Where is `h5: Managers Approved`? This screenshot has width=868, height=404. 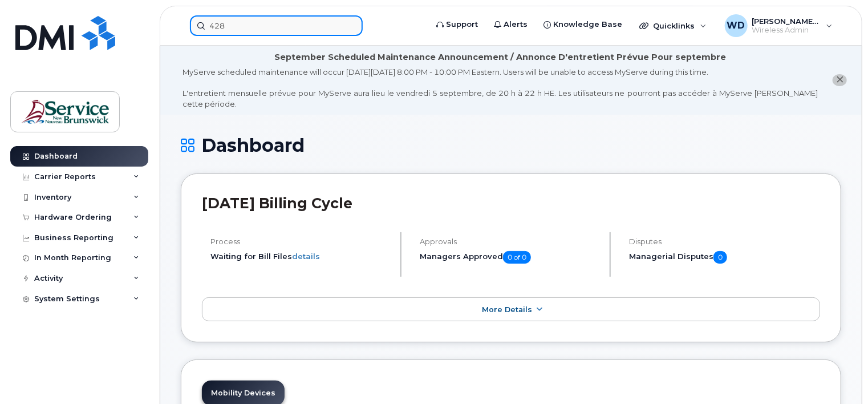 h5: Managers Approved is located at coordinates (509, 257).